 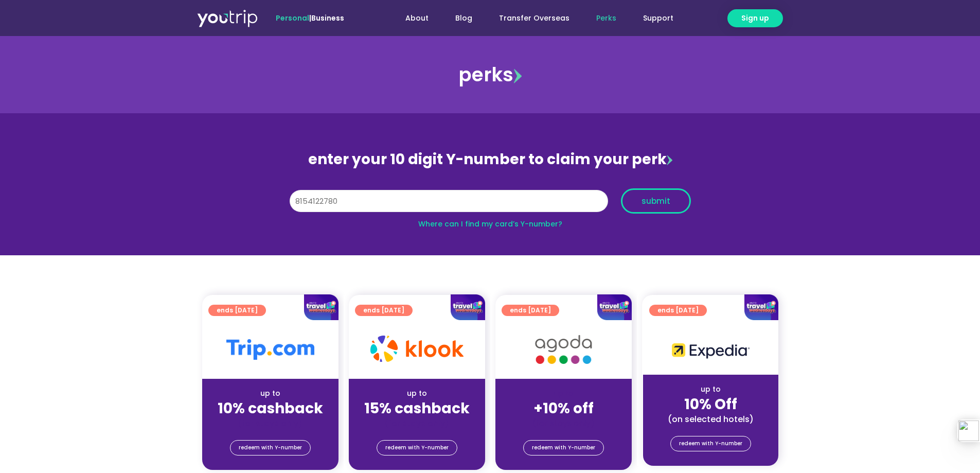 I want to click on span: up to, so click(x=563, y=393).